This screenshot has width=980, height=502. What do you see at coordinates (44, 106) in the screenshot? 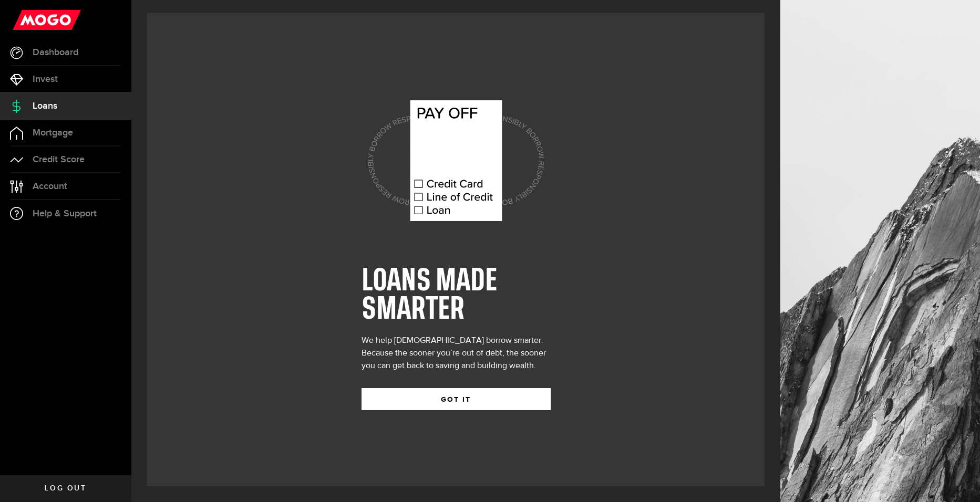
I see `span: Loans` at bounding box center [44, 106].